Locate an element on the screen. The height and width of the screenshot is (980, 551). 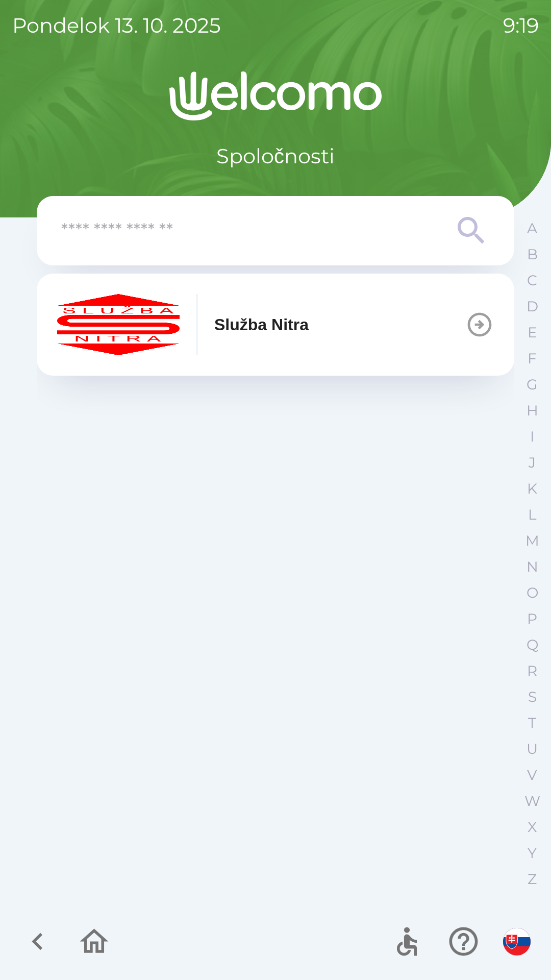
p: E is located at coordinates (532, 333).